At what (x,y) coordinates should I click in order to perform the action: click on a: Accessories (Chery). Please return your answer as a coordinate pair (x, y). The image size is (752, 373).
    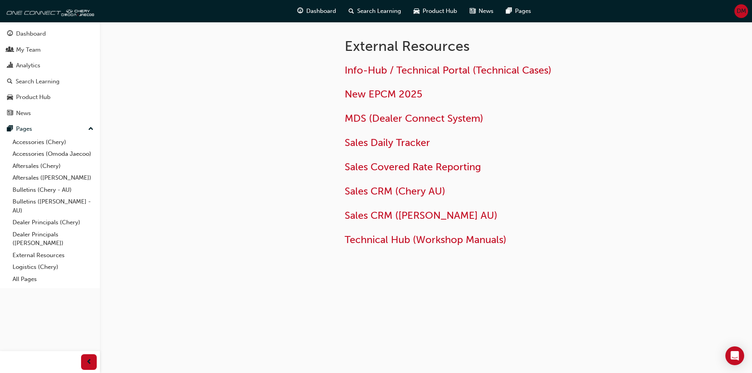
    Looking at the image, I should click on (53, 142).